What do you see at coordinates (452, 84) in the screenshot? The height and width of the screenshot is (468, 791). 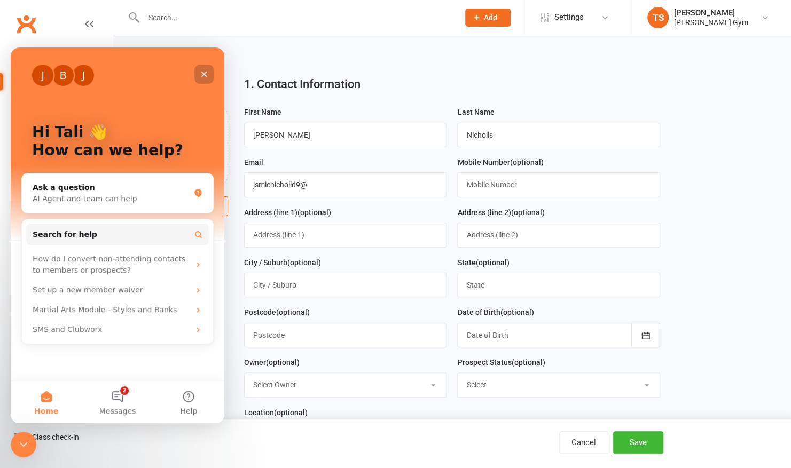 I see `h2: 1. Contact Information` at bounding box center [452, 84].